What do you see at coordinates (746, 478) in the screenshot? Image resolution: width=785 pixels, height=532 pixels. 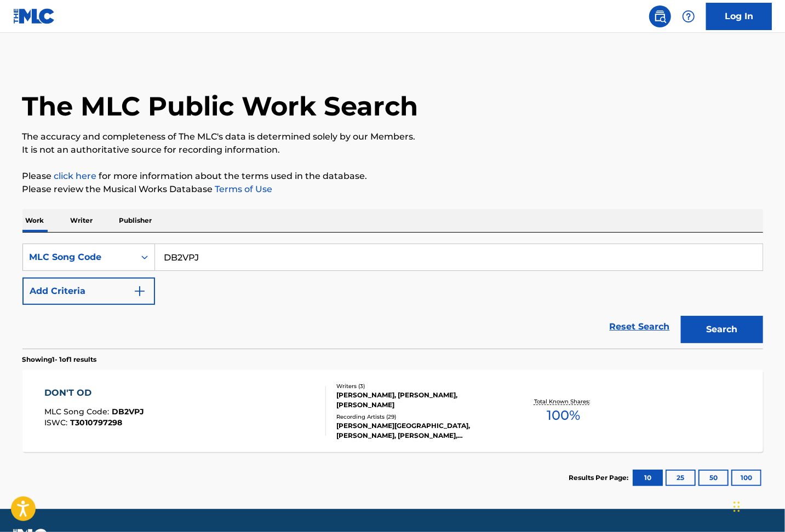 I see `button: 100` at bounding box center [746, 478].